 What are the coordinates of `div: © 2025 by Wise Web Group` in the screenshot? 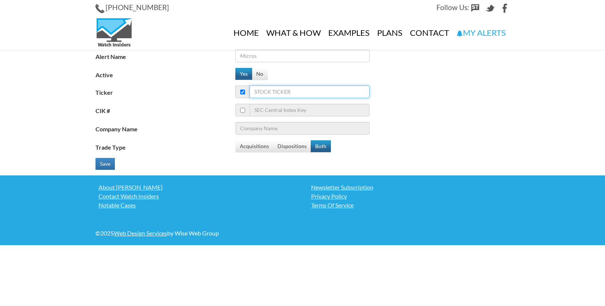 It's located at (196, 233).